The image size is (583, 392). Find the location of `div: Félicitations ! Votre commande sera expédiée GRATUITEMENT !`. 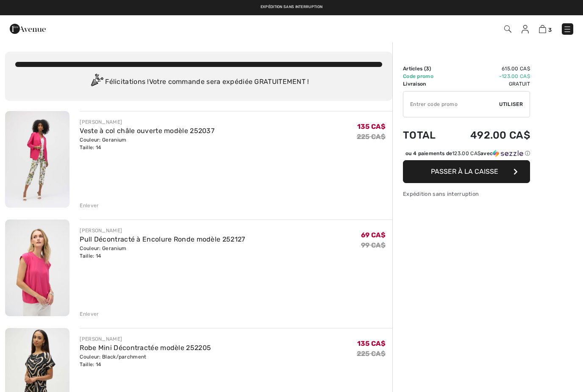

div: Félicitations ! Votre commande sera expédiée GRATUITEMENT ! is located at coordinates (199, 82).